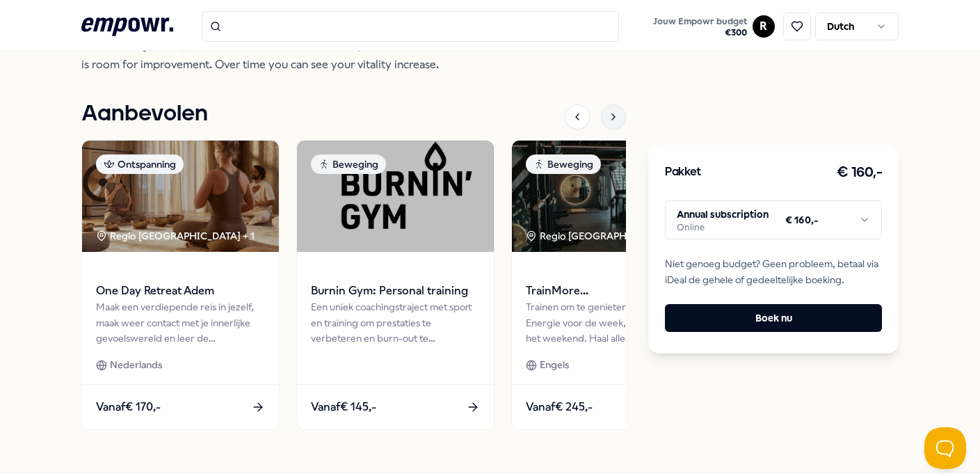  What do you see at coordinates (395, 323) in the screenshot?
I see `div: Een uniek coachingstraject met sport en training om prestaties te verbeteren en burn-out te overw...` at bounding box center [395, 323].